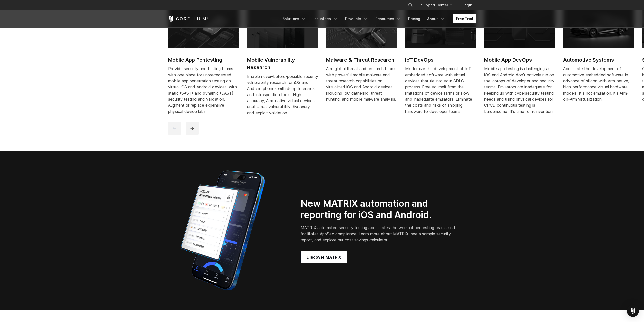 Image resolution: width=644 pixels, height=322 pixels. What do you see at coordinates (203, 62) in the screenshot?
I see `a: Mobile App Pentesting Mobile App Pentesting Provide security and testing teams with one place for...` at bounding box center [203, 62].